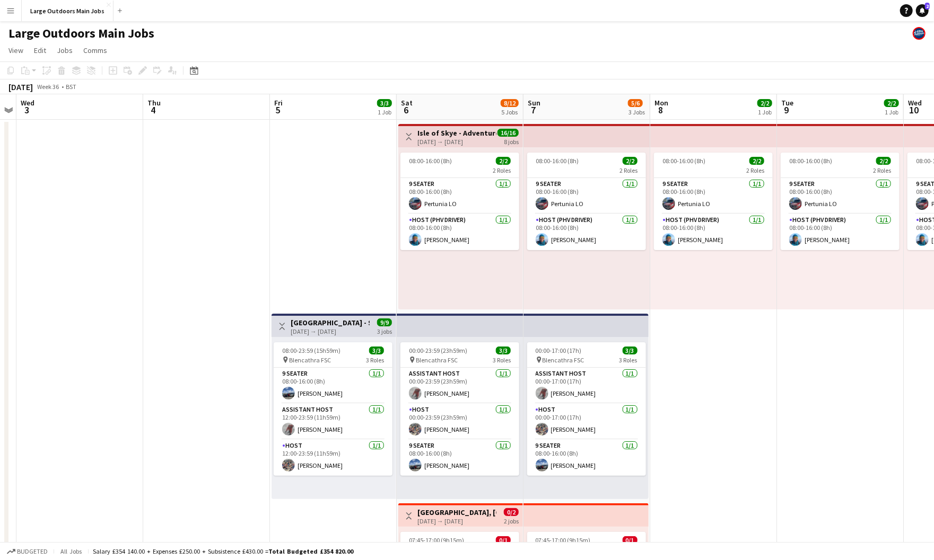  Describe the element at coordinates (277, 109) in the screenshot. I see `span: 5` at that location.